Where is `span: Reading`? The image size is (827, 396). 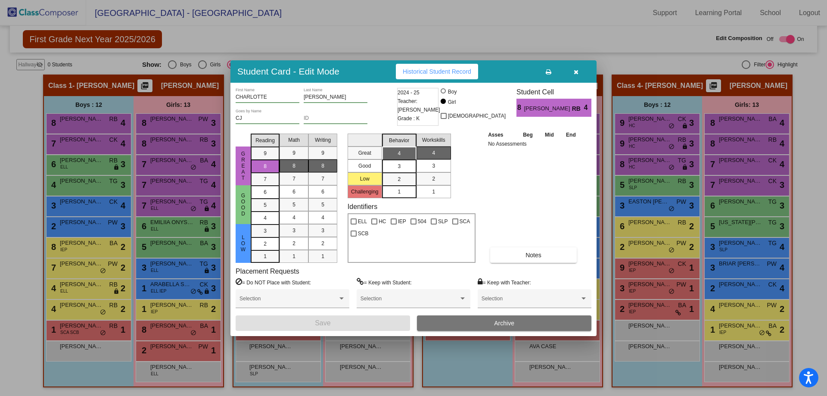
span: Reading is located at coordinates (265, 140).